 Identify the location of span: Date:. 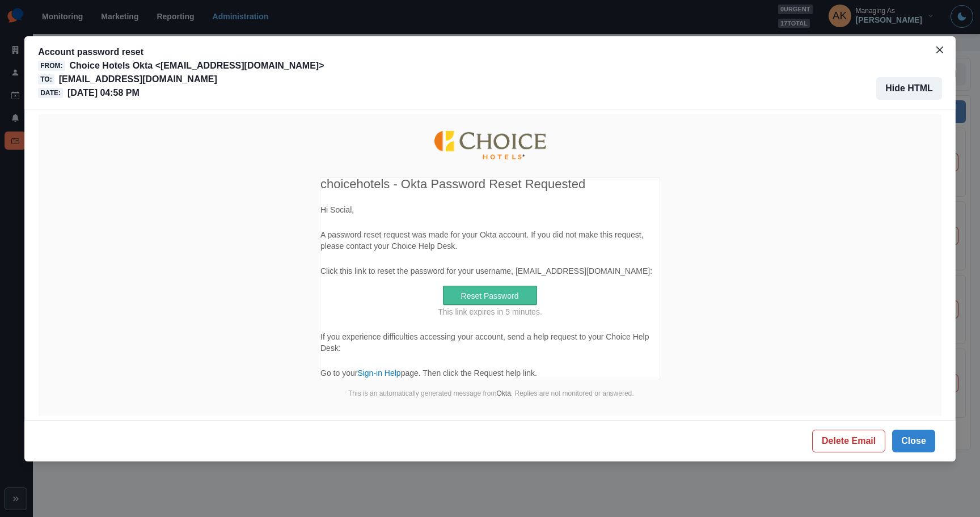
(51, 93).